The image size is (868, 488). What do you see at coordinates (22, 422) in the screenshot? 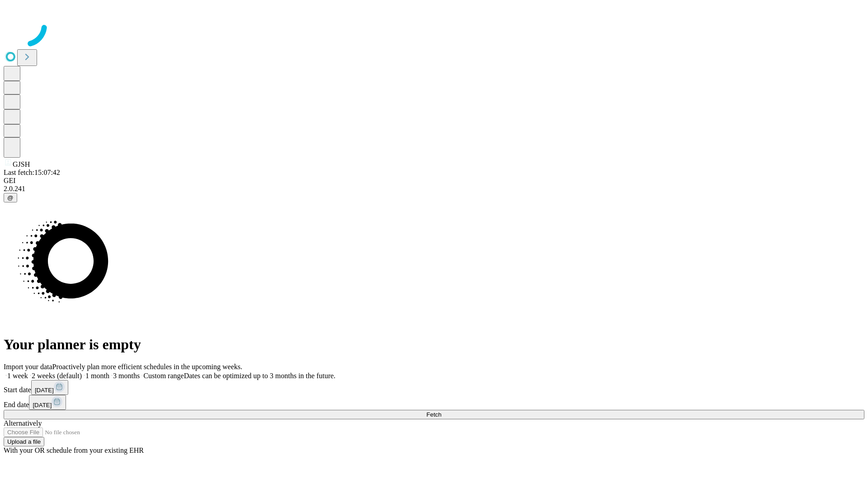
I see `span: Alternatively` at bounding box center [22, 422].